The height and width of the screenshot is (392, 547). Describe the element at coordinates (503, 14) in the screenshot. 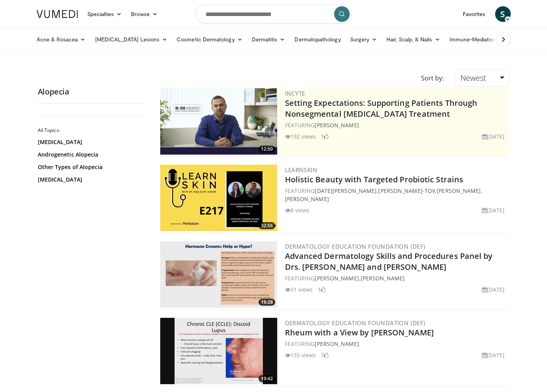

I see `a: S` at that location.